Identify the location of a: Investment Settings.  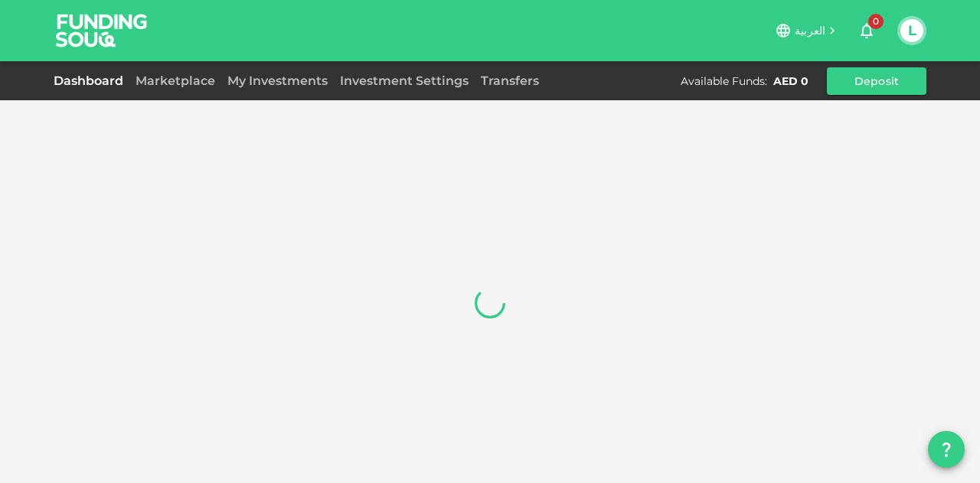
(404, 80).